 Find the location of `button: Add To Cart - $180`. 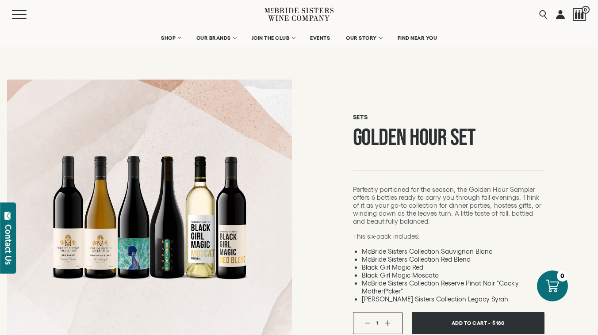

button: Add To Cart - $180 is located at coordinates (478, 323).